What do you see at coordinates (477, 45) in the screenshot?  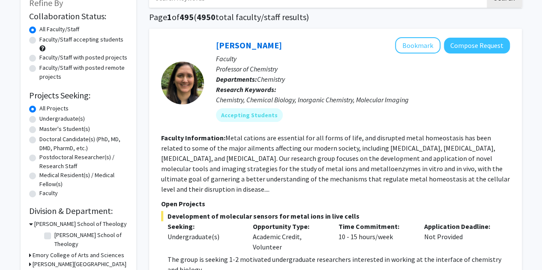 I see `button: Compose Request to Daniela Buccella` at bounding box center [477, 45].